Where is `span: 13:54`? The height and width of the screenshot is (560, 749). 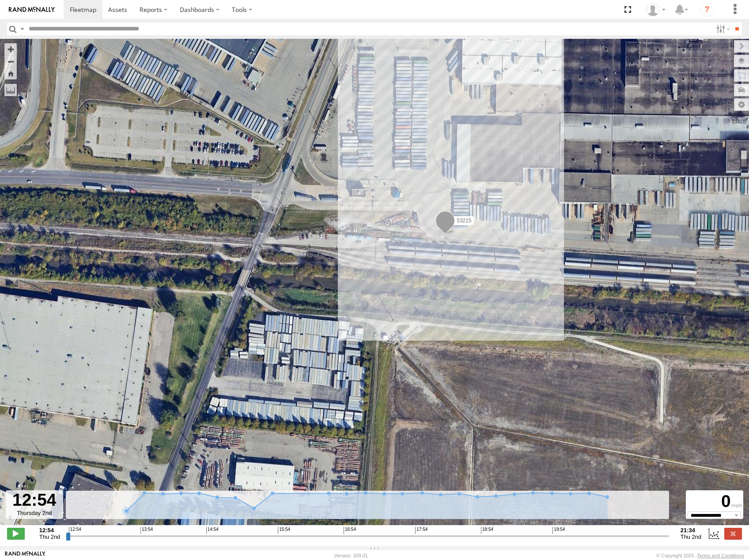
span: 13:54 is located at coordinates (147, 530).